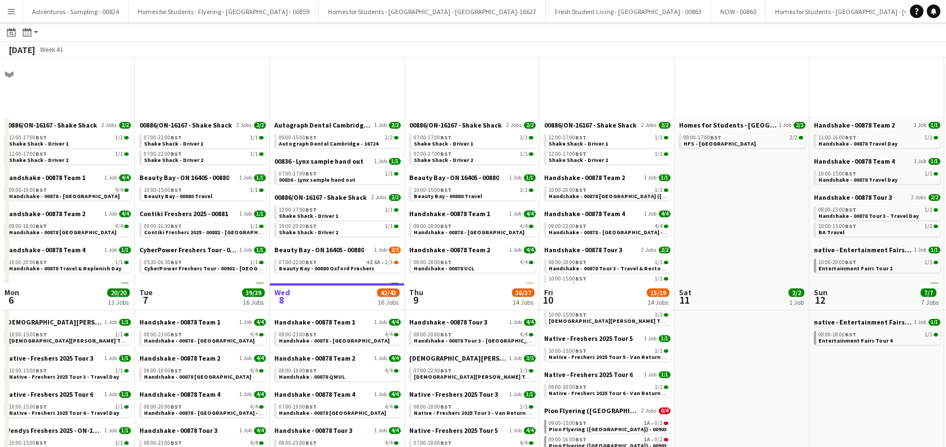 This screenshot has width=946, height=447. I want to click on a: 09:00-15:00BST2/2Autograph Dental Cambridge - 16724, so click(339, 140).